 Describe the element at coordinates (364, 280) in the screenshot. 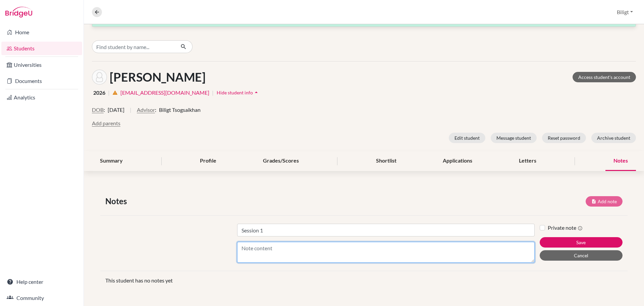

I see `div: This student has no notes yet` at that location.